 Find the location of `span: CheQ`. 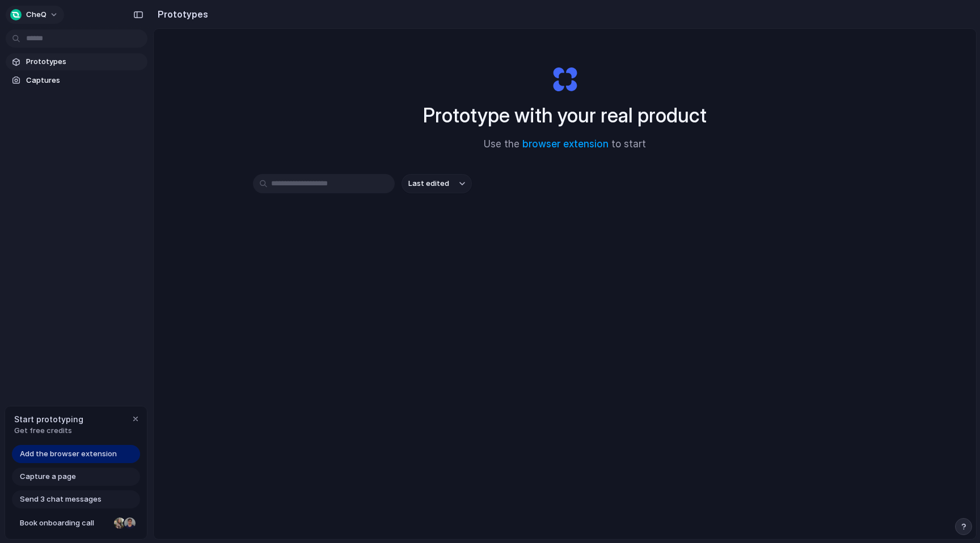

span: CheQ is located at coordinates (36, 14).